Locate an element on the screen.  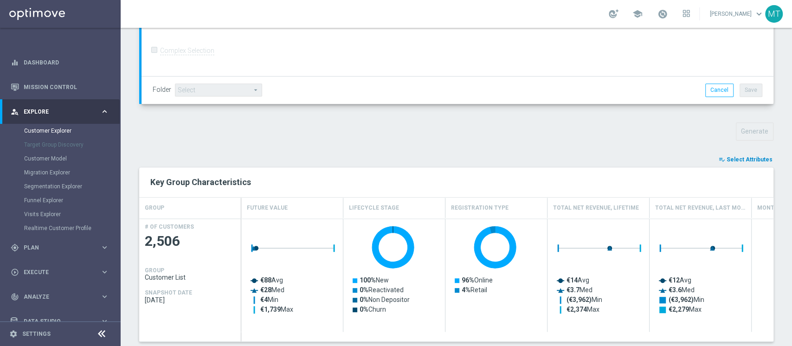
tspan: €14 is located at coordinates (572, 280).